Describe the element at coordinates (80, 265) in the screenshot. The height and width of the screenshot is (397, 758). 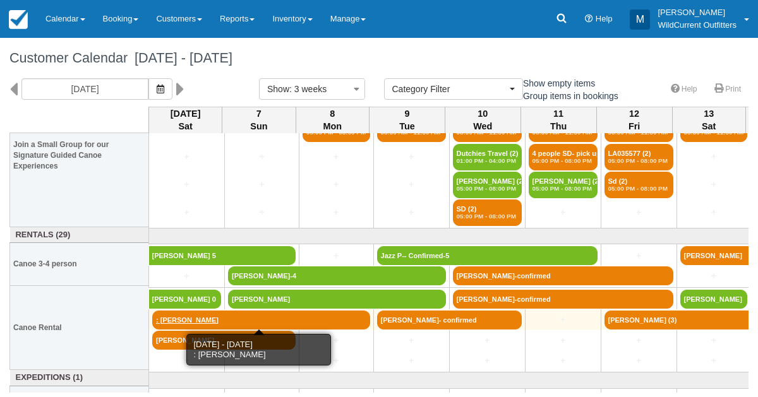
I see `th: Canoe 3-4 person` at that location.